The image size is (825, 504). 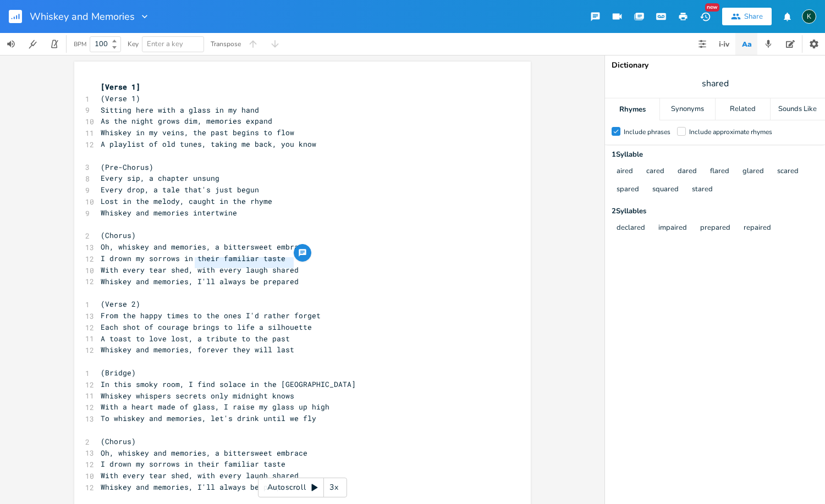 I want to click on div: Share, so click(x=753, y=16).